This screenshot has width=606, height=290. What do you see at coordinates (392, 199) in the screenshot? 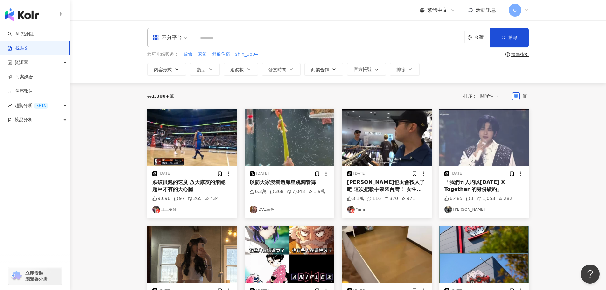
I see `div: 370` at bounding box center [392, 199].